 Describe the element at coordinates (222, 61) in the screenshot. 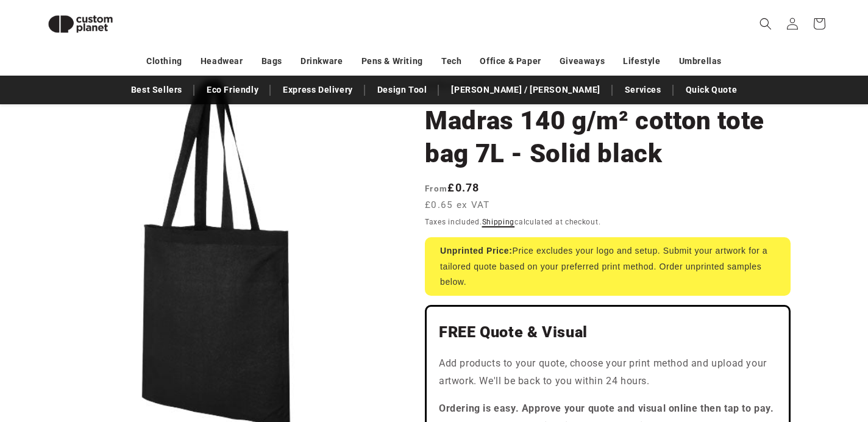

I see `a: Headwear` at that location.